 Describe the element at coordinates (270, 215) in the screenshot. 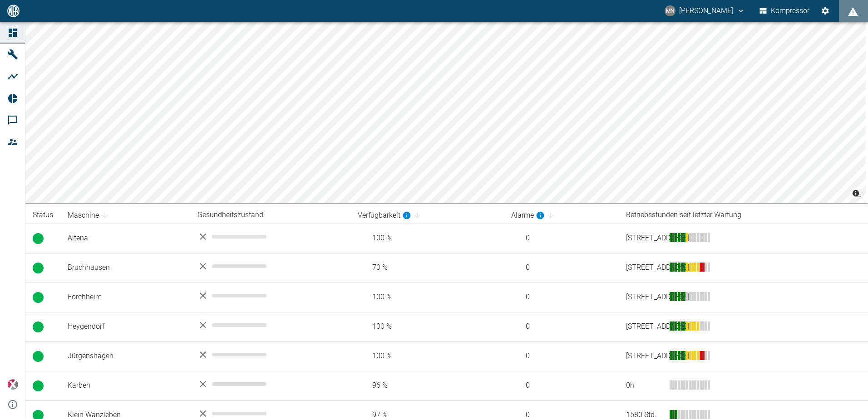

I see `th: Gesundheitszustand` at that location.